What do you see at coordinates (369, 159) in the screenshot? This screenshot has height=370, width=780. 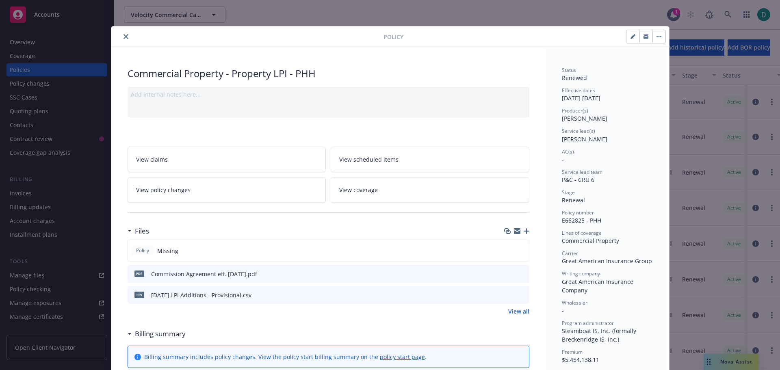 I see `span: View scheduled items` at bounding box center [369, 159].